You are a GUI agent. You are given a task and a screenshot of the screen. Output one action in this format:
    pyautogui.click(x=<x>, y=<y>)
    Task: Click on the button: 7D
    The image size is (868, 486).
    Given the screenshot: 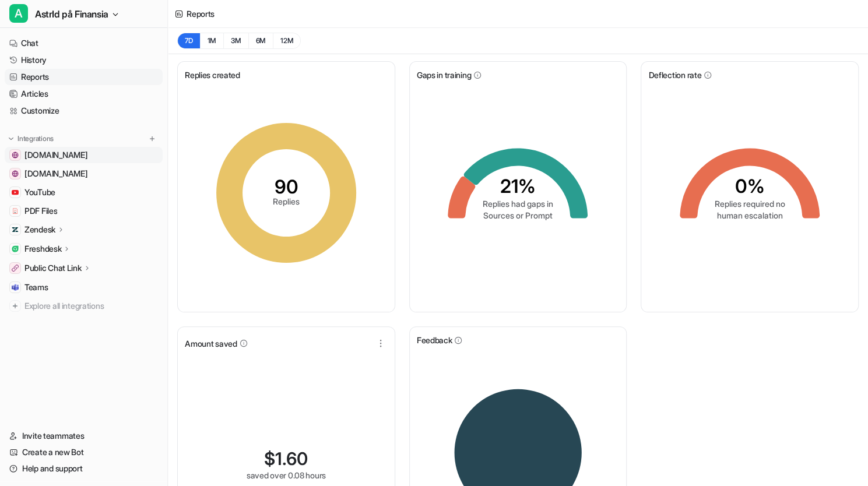 What is the action you would take?
    pyautogui.click(x=188, y=41)
    